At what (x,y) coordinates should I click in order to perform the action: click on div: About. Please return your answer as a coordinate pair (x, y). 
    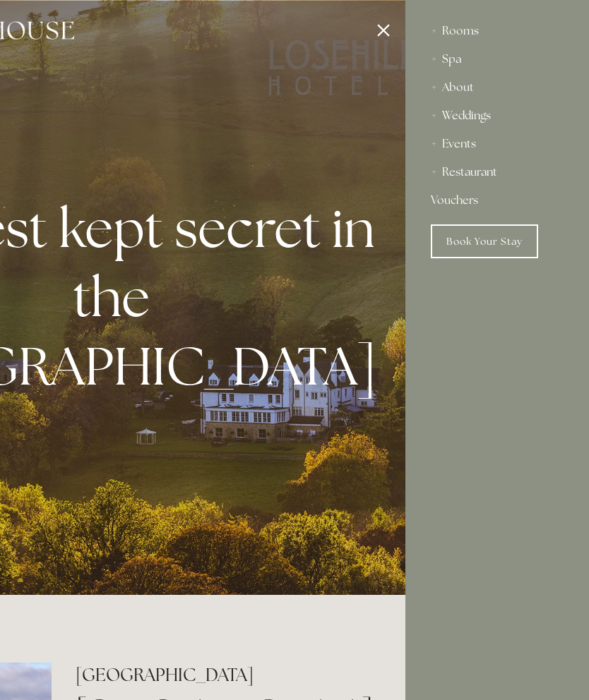
    Looking at the image, I should click on (497, 88).